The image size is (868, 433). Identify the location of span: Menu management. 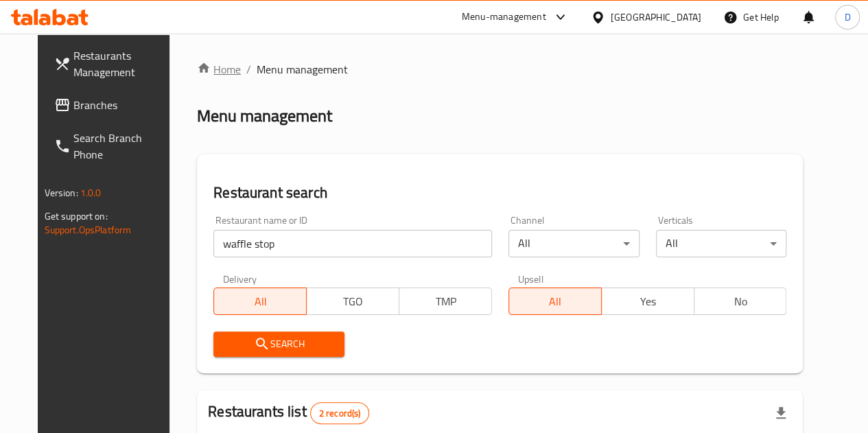
(302, 70).